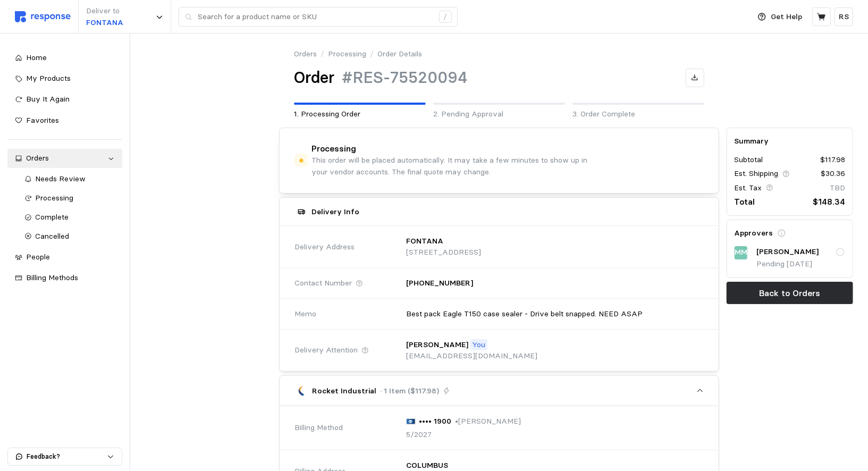 The width and height of the screenshot is (868, 471). I want to click on h5: Delivery Info, so click(335, 212).